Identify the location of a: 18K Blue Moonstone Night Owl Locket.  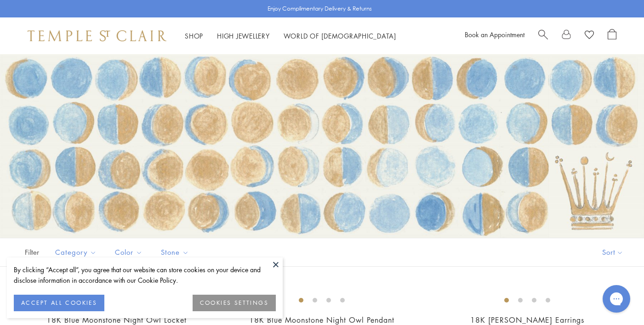
(117, 320).